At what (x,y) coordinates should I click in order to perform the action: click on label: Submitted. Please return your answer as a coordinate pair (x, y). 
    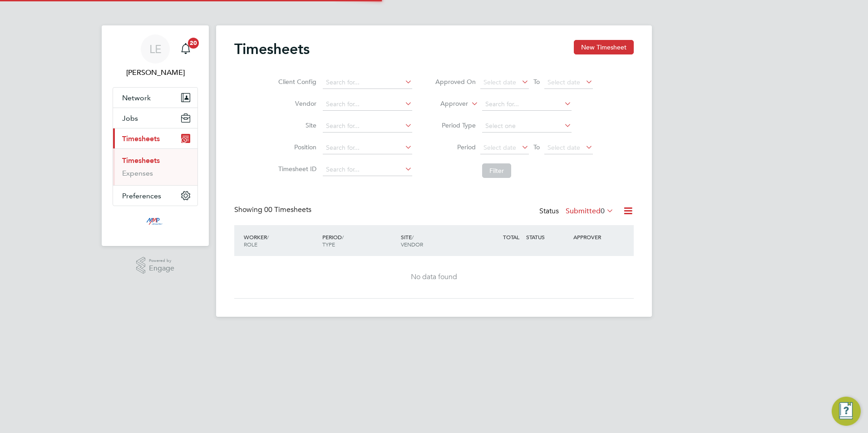
    Looking at the image, I should click on (590, 211).